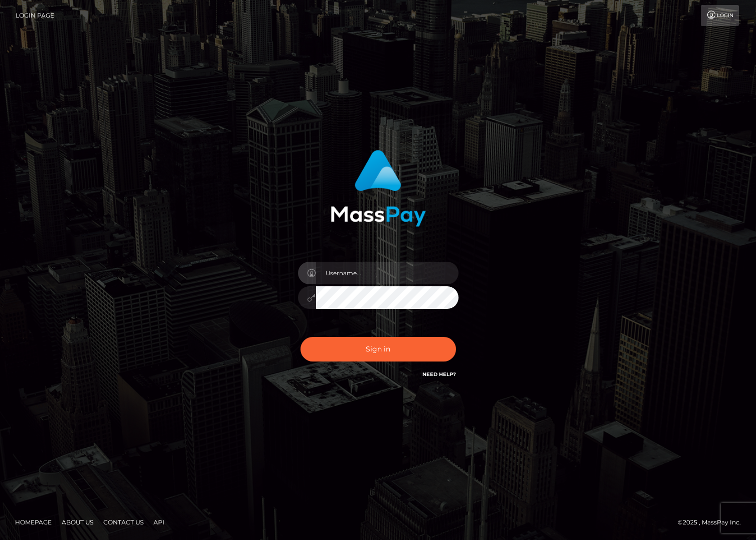  Describe the element at coordinates (378, 349) in the screenshot. I see `button: Sign in` at that location.